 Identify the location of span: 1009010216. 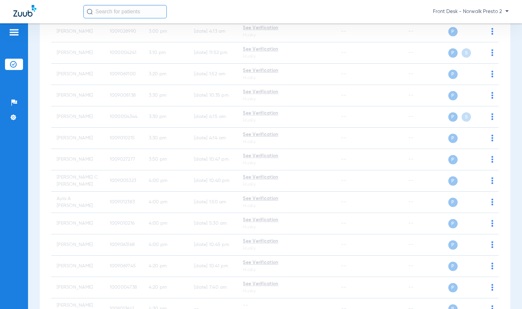
(122, 223).